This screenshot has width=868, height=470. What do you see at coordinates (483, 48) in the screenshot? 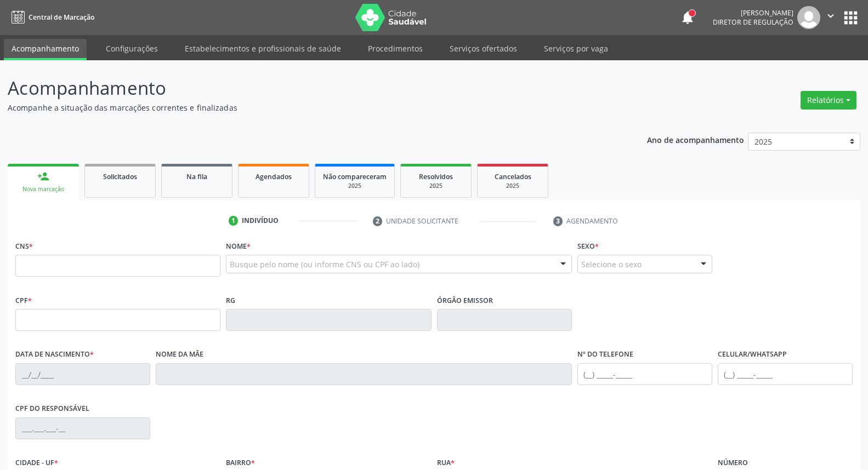
I see `a: Serviços ofertados` at bounding box center [483, 48].